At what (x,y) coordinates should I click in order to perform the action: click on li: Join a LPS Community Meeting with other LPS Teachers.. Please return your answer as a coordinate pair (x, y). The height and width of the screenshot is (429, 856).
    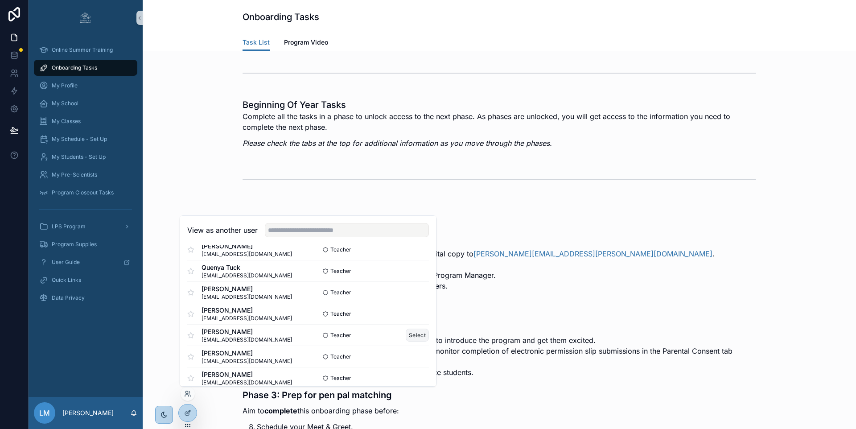
    Looking at the image, I should click on (506, 286).